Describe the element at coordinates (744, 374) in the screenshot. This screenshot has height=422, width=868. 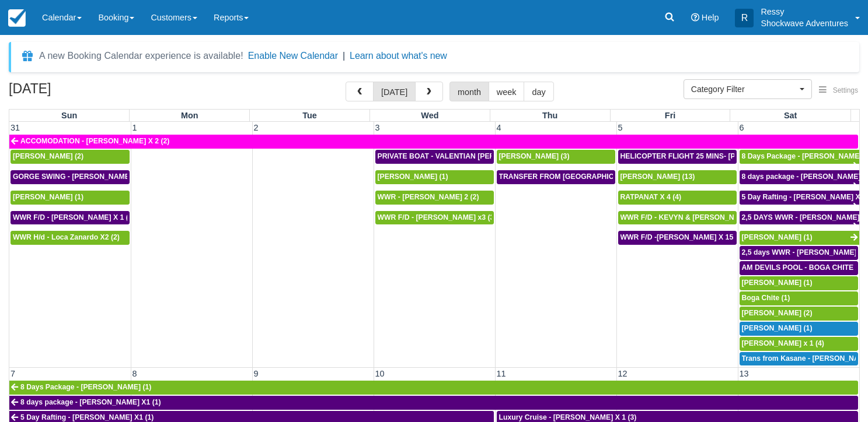
I see `span: 13` at that location.